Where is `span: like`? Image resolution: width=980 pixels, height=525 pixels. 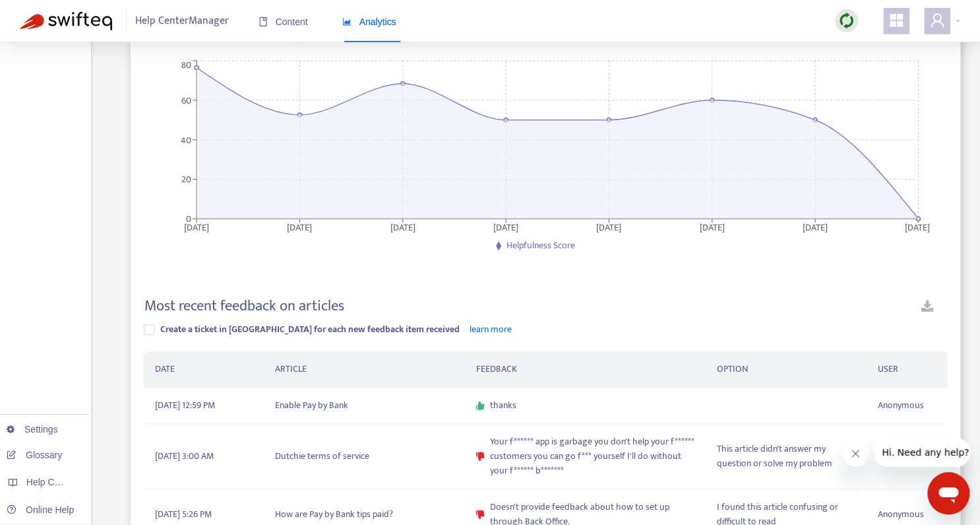 span: like is located at coordinates (480, 405).